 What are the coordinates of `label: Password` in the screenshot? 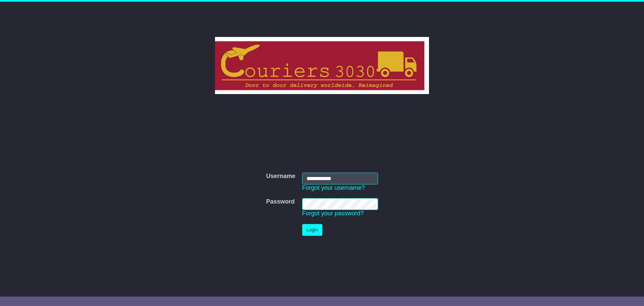 It's located at (280, 202).